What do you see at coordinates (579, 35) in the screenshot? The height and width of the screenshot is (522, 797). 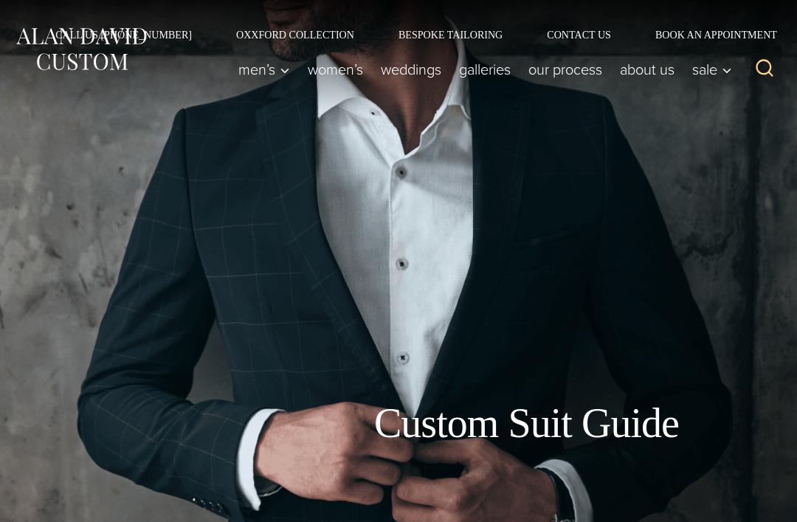 I see `a: Contact Us` at bounding box center [579, 35].